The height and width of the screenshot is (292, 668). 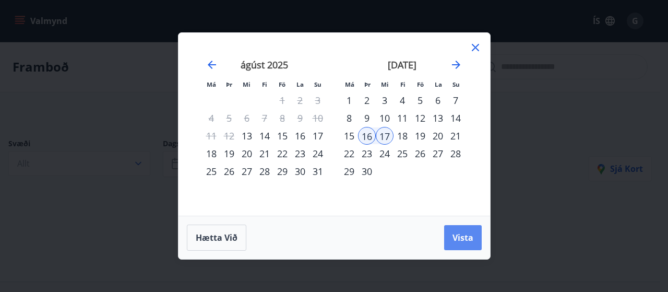 I want to click on div: 3, so click(x=384, y=100).